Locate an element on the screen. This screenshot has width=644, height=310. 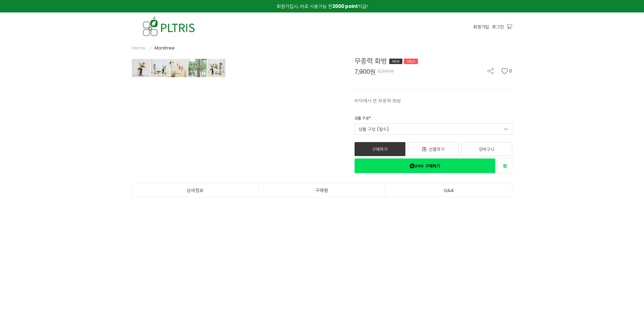
span: 회원가입 is located at coordinates (481, 27).